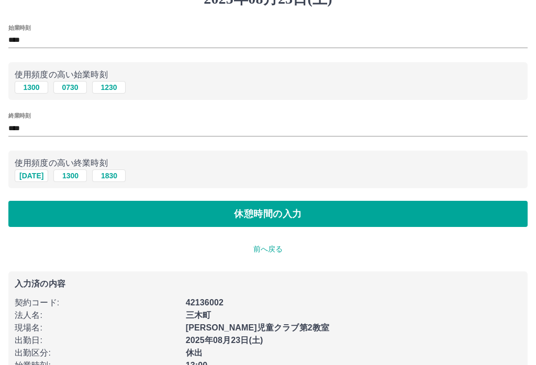 The height and width of the screenshot is (365, 536). Describe the element at coordinates (70, 87) in the screenshot. I see `button: 0730` at that location.